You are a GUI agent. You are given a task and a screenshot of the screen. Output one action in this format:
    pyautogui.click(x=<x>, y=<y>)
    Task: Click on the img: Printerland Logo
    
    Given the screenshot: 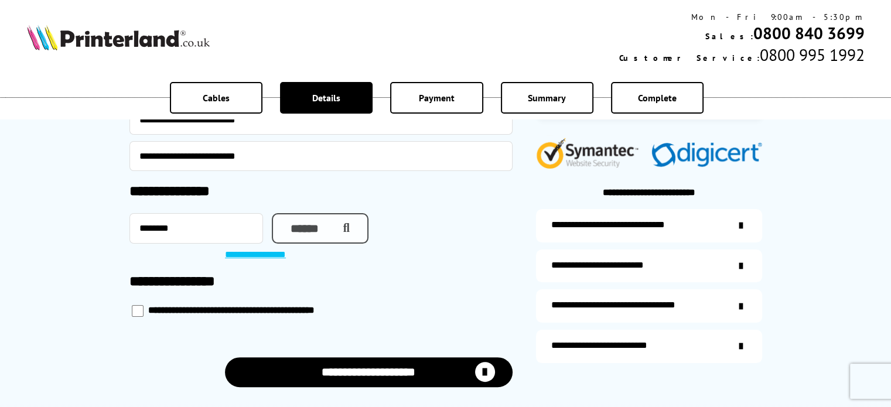 What is the action you would take?
    pyautogui.click(x=118, y=37)
    